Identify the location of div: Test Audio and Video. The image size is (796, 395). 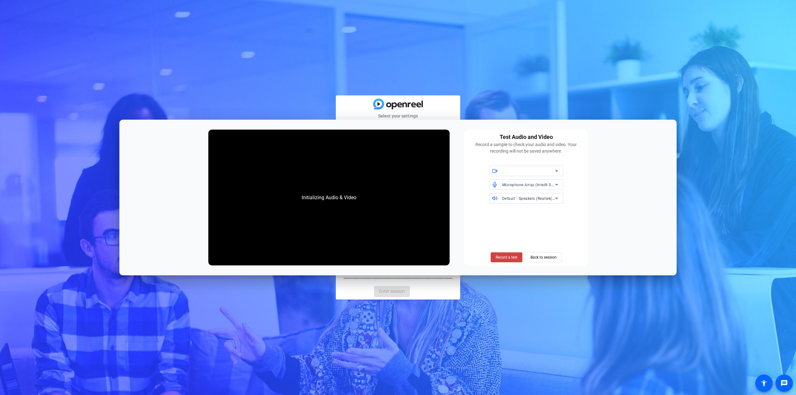
(526, 137).